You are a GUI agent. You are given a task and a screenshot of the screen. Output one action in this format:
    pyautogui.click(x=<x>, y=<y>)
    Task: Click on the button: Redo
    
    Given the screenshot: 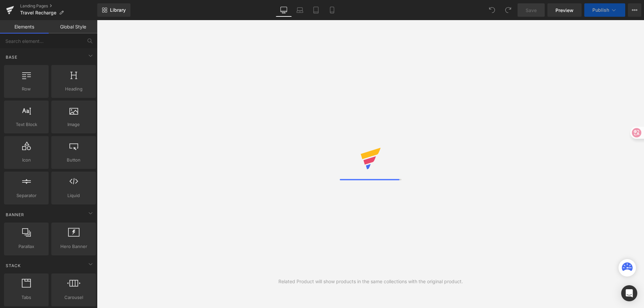 What is the action you would take?
    pyautogui.click(x=508, y=10)
    